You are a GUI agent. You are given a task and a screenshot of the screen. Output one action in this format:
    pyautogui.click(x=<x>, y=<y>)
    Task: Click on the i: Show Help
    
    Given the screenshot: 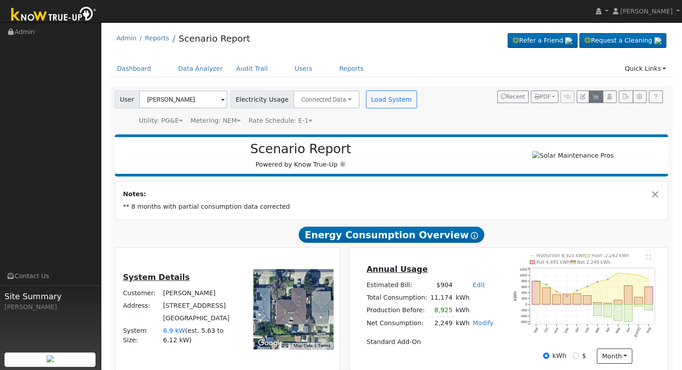 What is the action you would take?
    pyautogui.click(x=474, y=236)
    